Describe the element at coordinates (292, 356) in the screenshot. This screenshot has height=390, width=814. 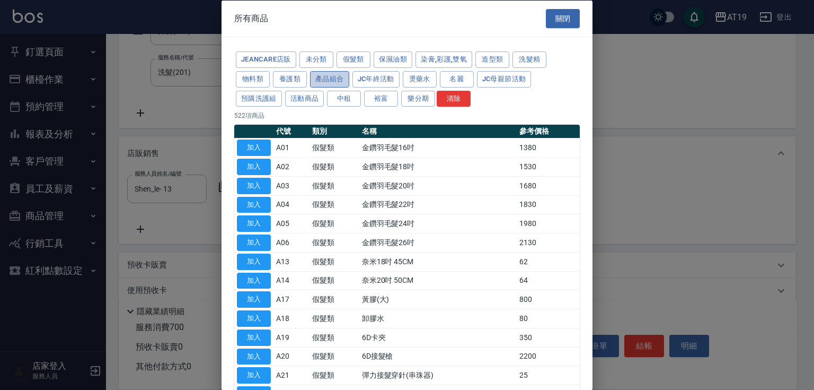
I see `td: A20` at that location.